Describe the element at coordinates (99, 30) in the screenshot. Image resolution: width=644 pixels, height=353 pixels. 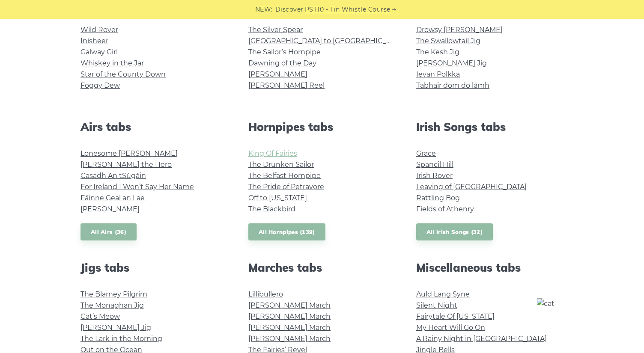
I see `a: Wild Rover` at that location.